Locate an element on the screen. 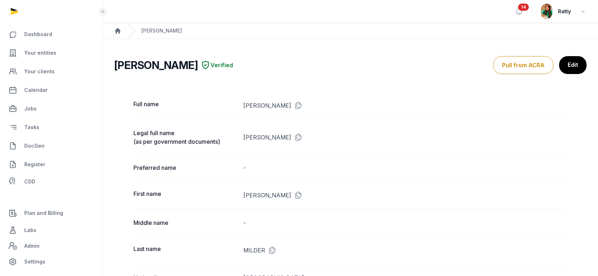 The width and height of the screenshot is (598, 276). a: Edit is located at coordinates (573, 65).